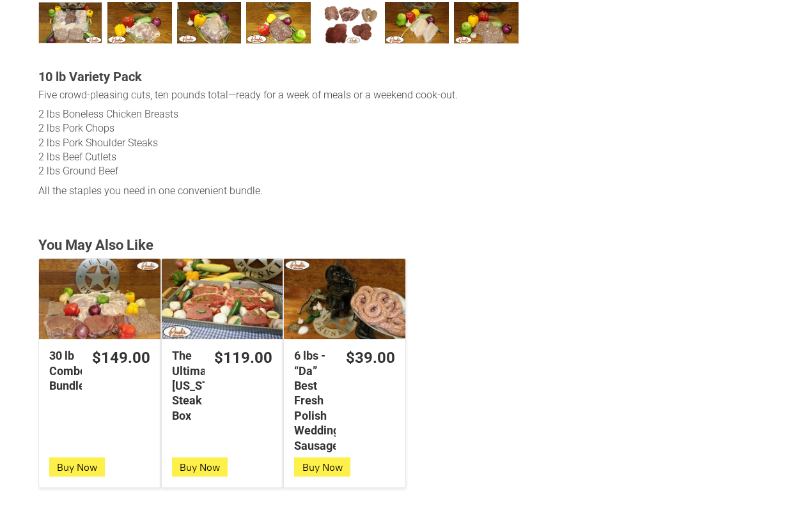 Image resolution: width=812 pixels, height=513 pixels. Describe the element at coordinates (345, 401) in the screenshot. I see `a: $39.006 lbs - “Da” Best Fresh Polish Wedding Sausage` at that location.